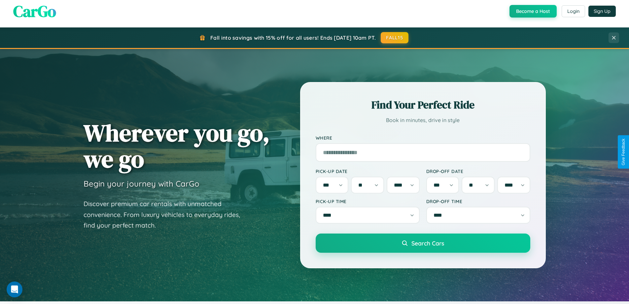 The height and width of the screenshot is (304, 629). What do you see at coordinates (602, 11) in the screenshot?
I see `button: Sign Up` at bounding box center [602, 11].